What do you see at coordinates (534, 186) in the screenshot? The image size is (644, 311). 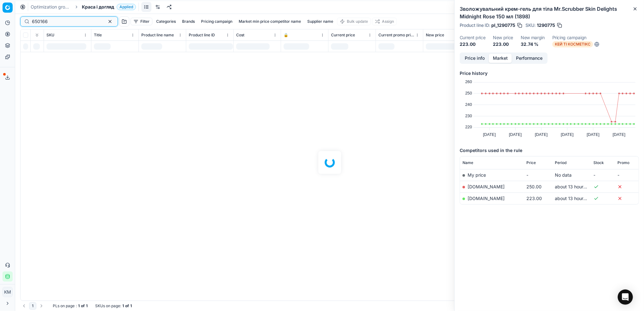 I see `span: 250.00` at bounding box center [534, 186].